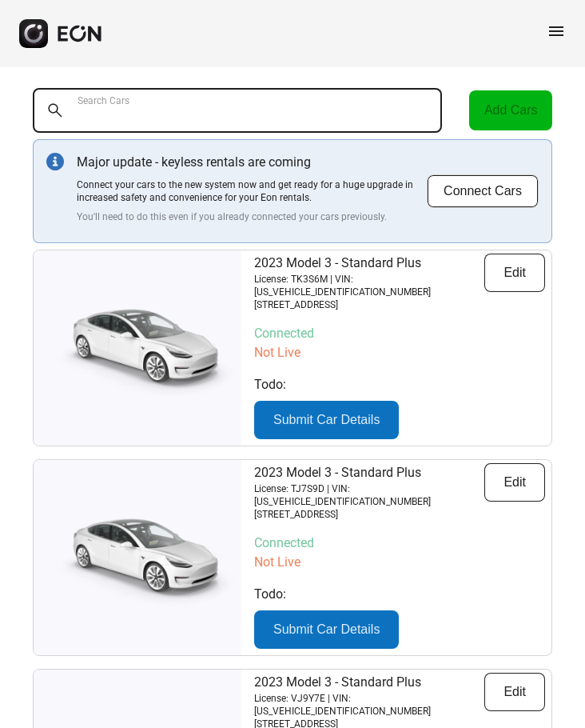 The height and width of the screenshot is (728, 585). Describe the element at coordinates (252, 163) in the screenshot. I see `p: Major update - keyless rentals are coming` at that location.